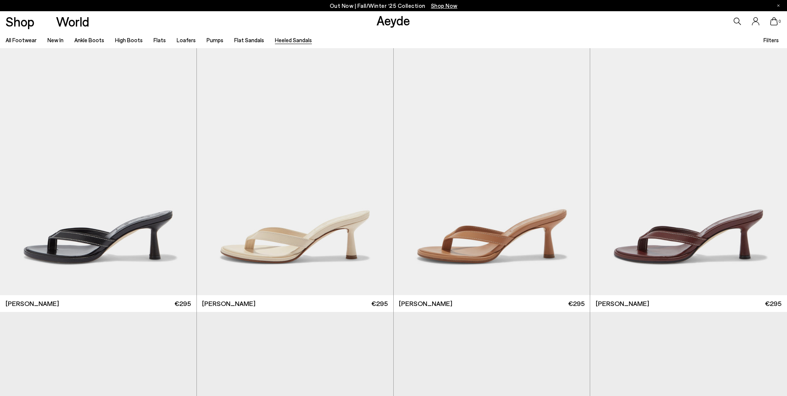  I want to click on a: World, so click(72, 21).